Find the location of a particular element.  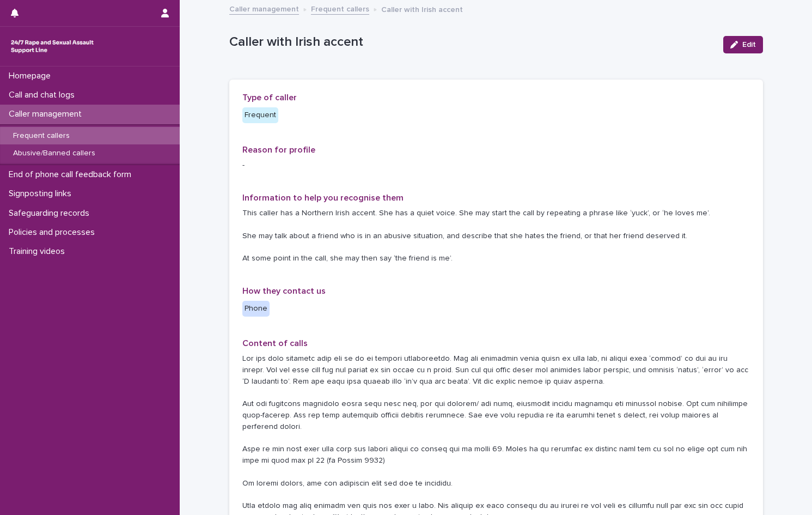

span: How they contact us is located at coordinates (284, 291).